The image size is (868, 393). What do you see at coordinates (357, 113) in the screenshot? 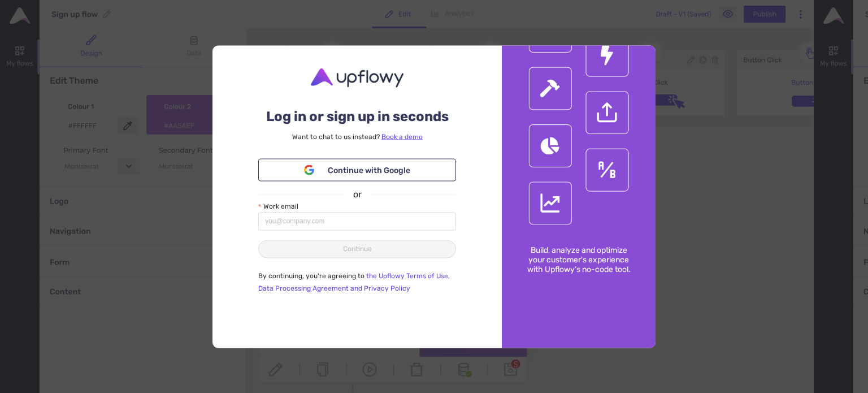
I see `div: Log in or sign up in seconds` at bounding box center [357, 113].